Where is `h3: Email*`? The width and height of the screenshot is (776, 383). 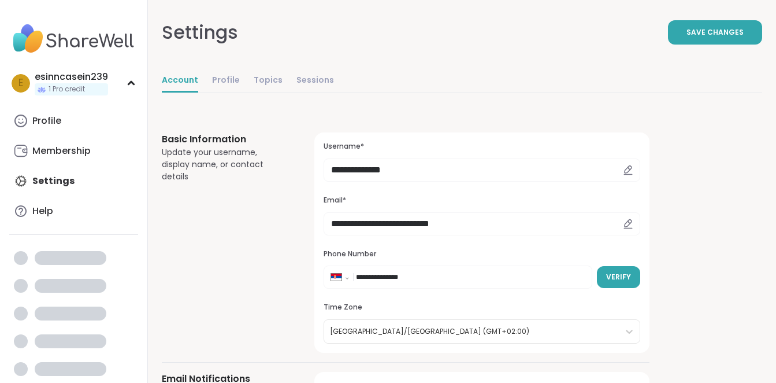
h3: Email* is located at coordinates (482, 200).